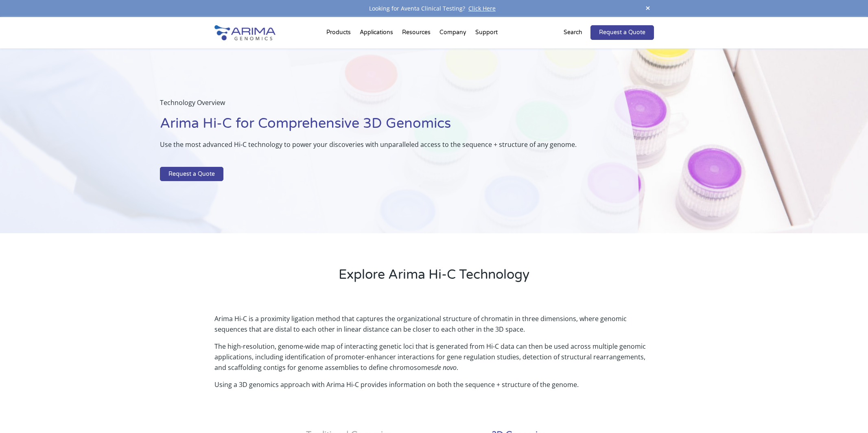  What do you see at coordinates (379, 127) in the screenshot?
I see `h1: Arima Hi-C for Comprehensive 3D Genomics` at bounding box center [379, 127].